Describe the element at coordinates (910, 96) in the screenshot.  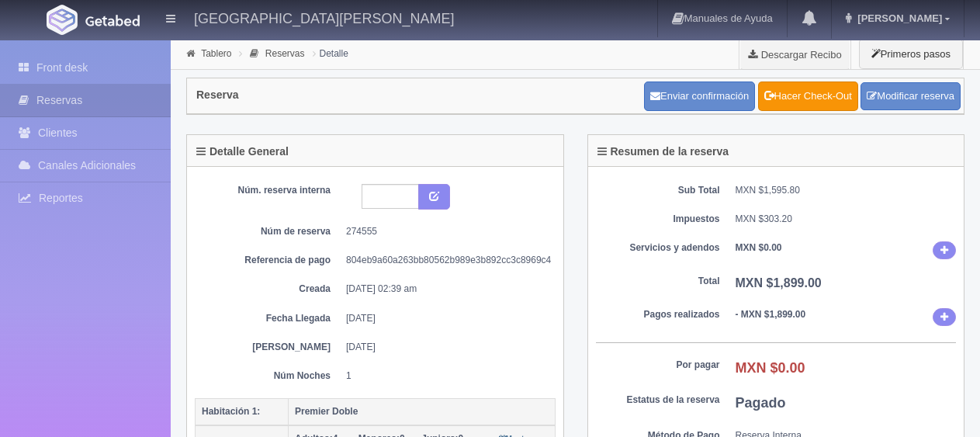
I see `a: Modificar reserva` at that location.